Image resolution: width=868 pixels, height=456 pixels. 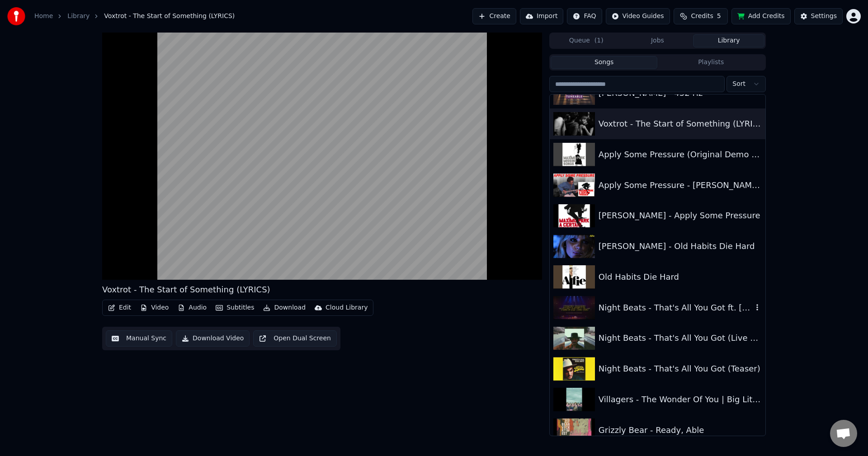 I want to click on span: Sort, so click(x=738, y=84).